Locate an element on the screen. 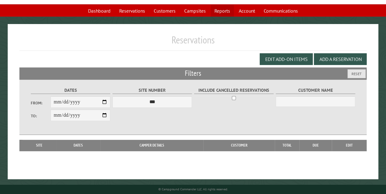  th: Edit is located at coordinates (349, 145).